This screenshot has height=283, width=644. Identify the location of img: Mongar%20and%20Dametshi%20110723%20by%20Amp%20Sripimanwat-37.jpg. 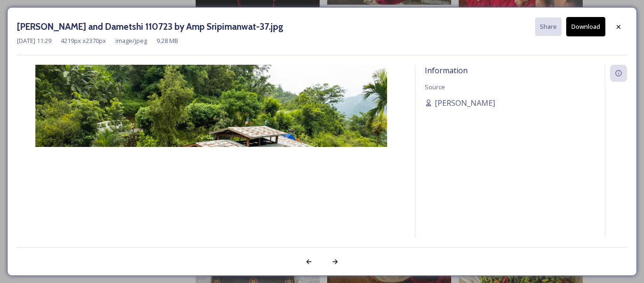
(211, 163).